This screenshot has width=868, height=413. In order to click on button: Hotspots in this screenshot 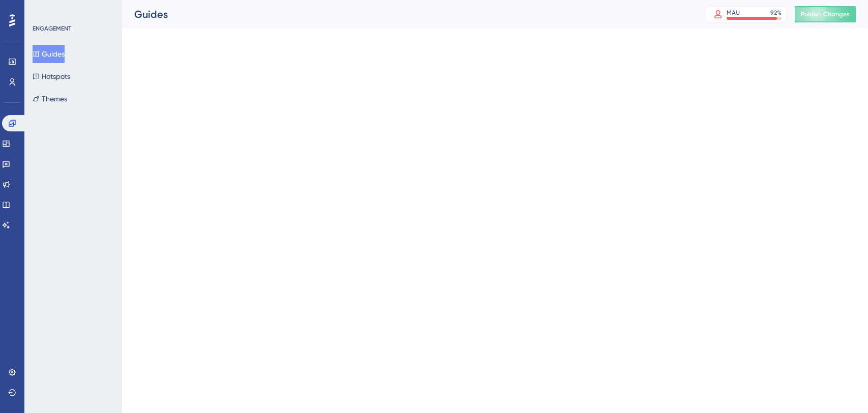, I will do `click(51, 76)`.